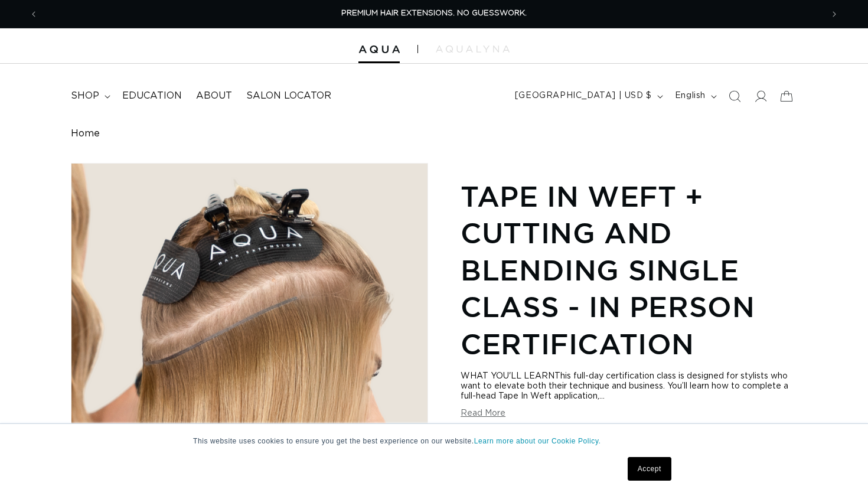  I want to click on a: Accept, so click(650, 469).